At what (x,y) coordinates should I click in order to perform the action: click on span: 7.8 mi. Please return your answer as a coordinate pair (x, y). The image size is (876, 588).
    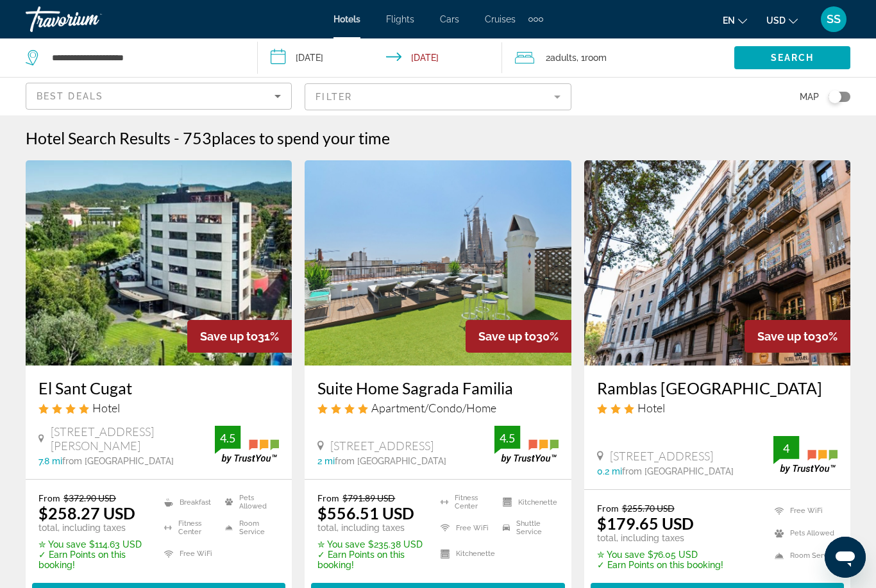
    Looking at the image, I should click on (50, 460).